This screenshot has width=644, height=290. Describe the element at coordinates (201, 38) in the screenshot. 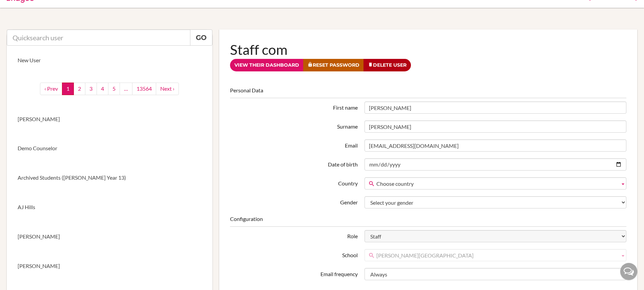

I see `a: Go` at that location.